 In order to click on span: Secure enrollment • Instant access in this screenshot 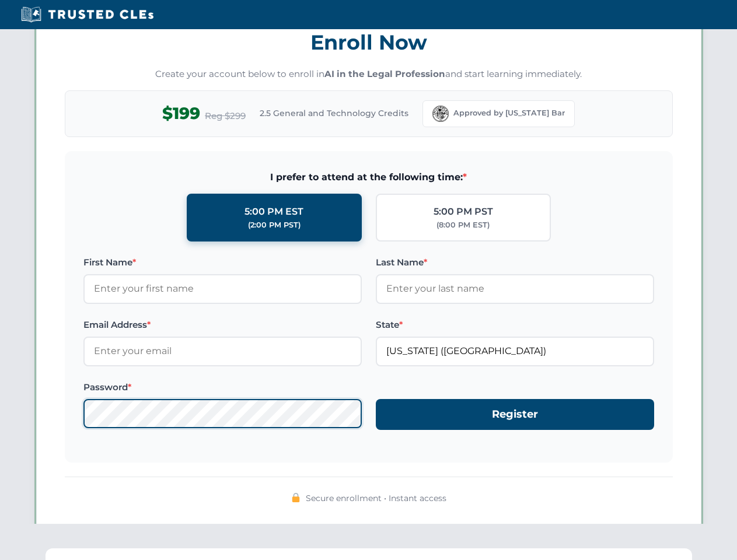, I will do `click(376, 498)`.